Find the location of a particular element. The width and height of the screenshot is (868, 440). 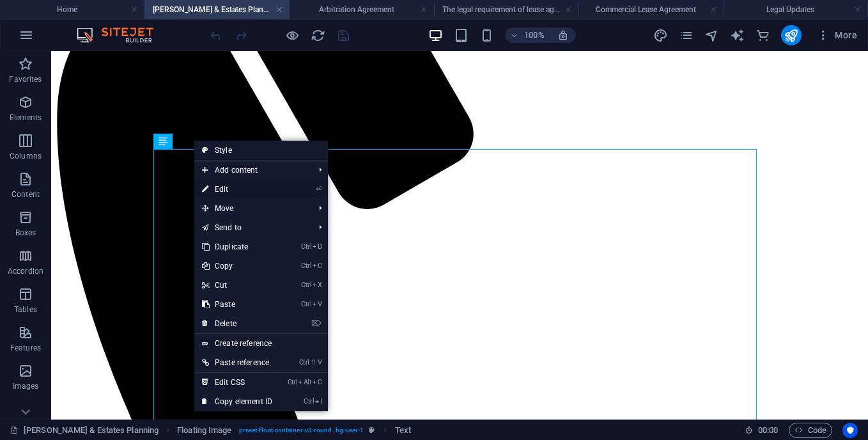

button: More is located at coordinates (836, 35).